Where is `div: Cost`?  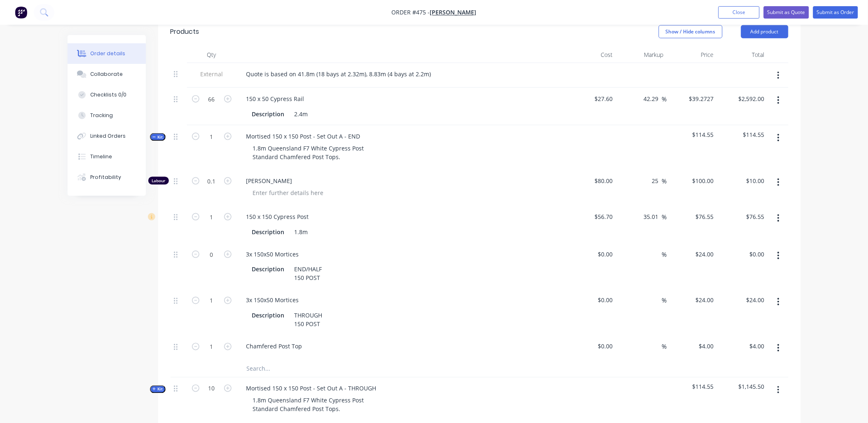
div: Cost is located at coordinates (591, 54).